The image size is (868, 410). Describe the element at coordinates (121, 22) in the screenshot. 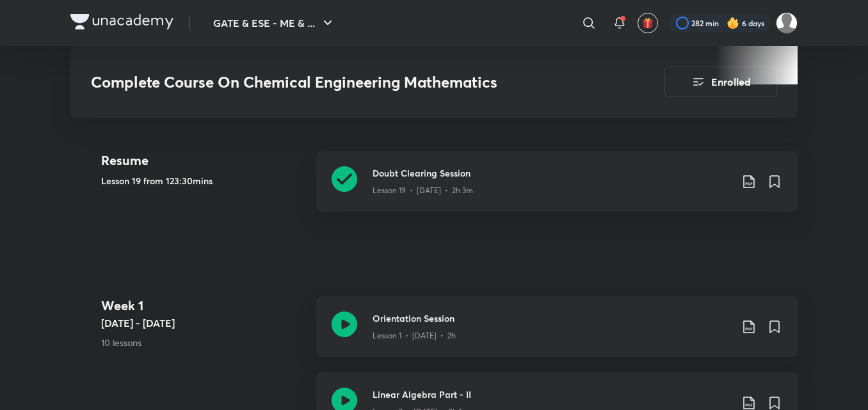

I see `img: Company Logo` at that location.